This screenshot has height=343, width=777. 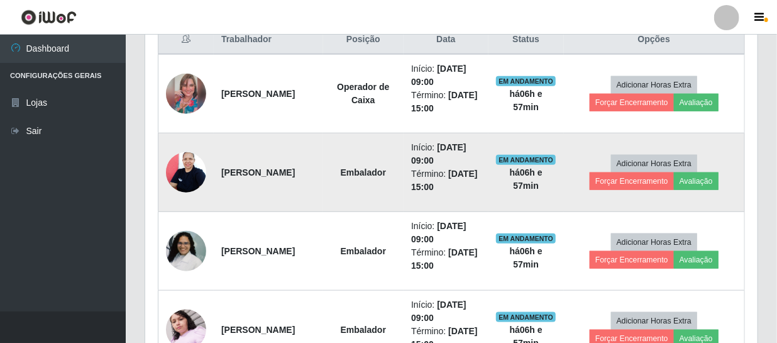 I want to click on th: Data, so click(x=446, y=40).